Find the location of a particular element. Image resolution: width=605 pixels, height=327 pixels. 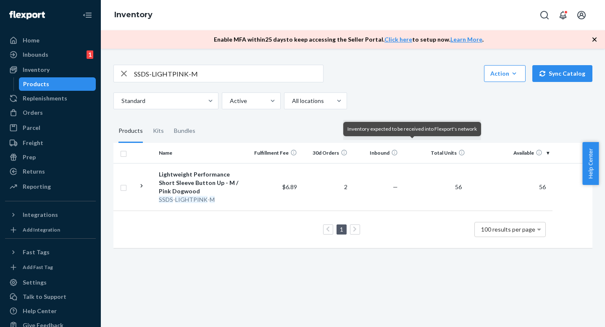

th: Total Units is located at coordinates (435, 153).